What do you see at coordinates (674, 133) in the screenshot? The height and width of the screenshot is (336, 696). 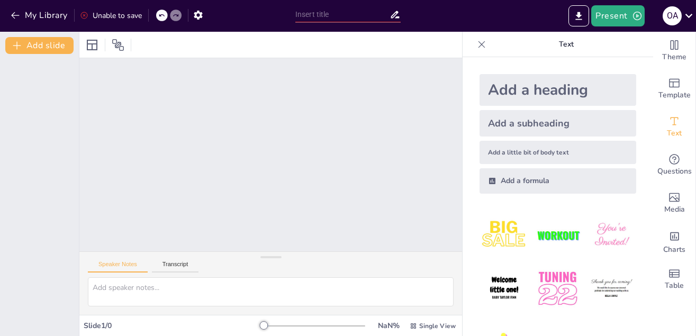 I see `span: Text` at bounding box center [674, 133].